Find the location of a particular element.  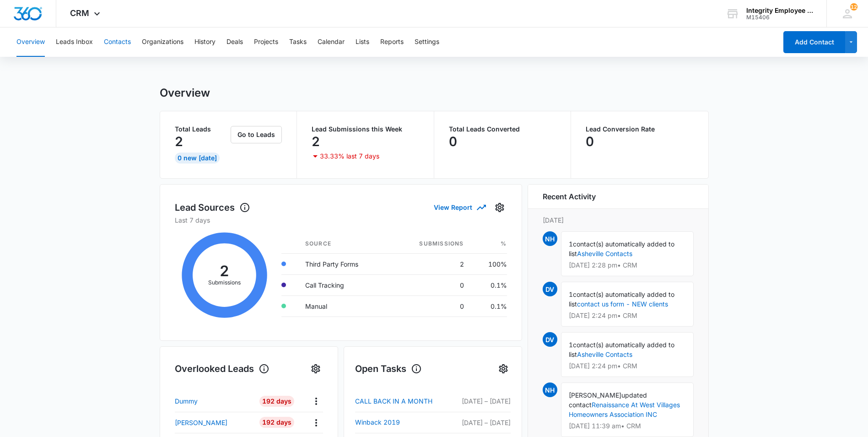

button: Go to Leads is located at coordinates (256, 135).